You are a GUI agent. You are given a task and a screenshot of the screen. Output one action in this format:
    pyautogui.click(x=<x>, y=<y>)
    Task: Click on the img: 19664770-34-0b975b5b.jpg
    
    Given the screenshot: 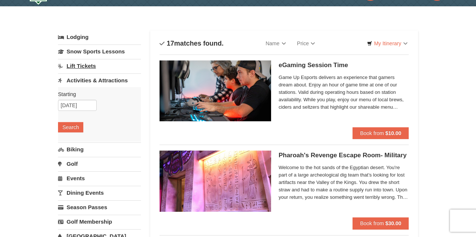 What is the action you would take?
    pyautogui.click(x=215, y=91)
    